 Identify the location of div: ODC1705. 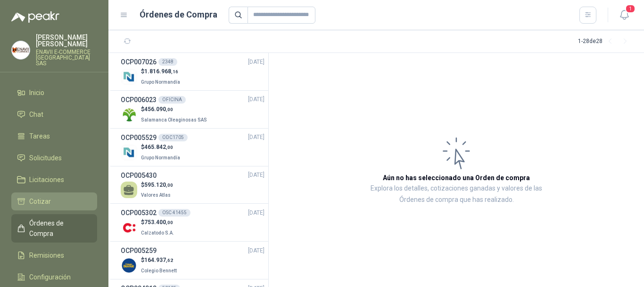
(173, 138).